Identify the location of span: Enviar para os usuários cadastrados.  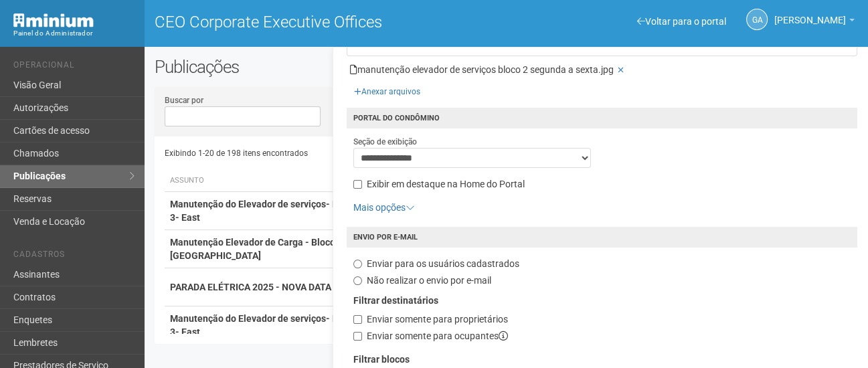
(443, 263).